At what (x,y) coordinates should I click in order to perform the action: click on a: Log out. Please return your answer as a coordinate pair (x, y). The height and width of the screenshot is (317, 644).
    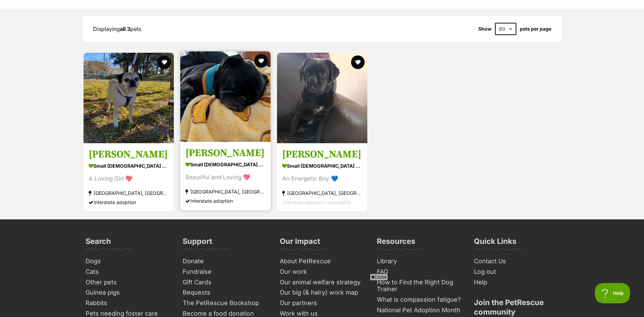
    Looking at the image, I should click on (516, 271).